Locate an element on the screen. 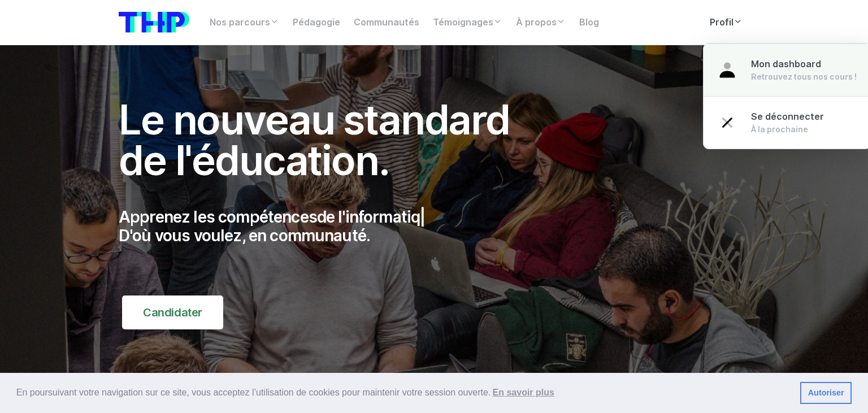  span: En poursuivant votre navigation sur ce site, vous acceptez l’utilisation de cookies pour mainteni... is located at coordinates (403, 393).